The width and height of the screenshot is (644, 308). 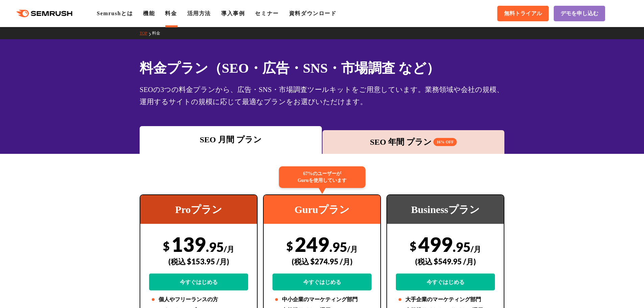 What do you see at coordinates (322, 177) in the screenshot?
I see `div: 67%のユーザーが Guruを使用しています` at bounding box center [322, 177].